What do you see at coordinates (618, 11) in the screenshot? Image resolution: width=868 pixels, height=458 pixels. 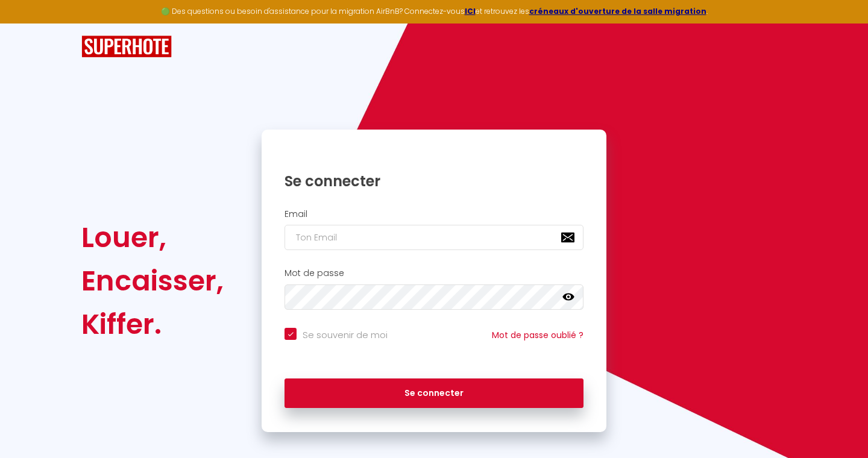 I see `a: créneaux d'ouverture de la salle migration` at bounding box center [618, 11].